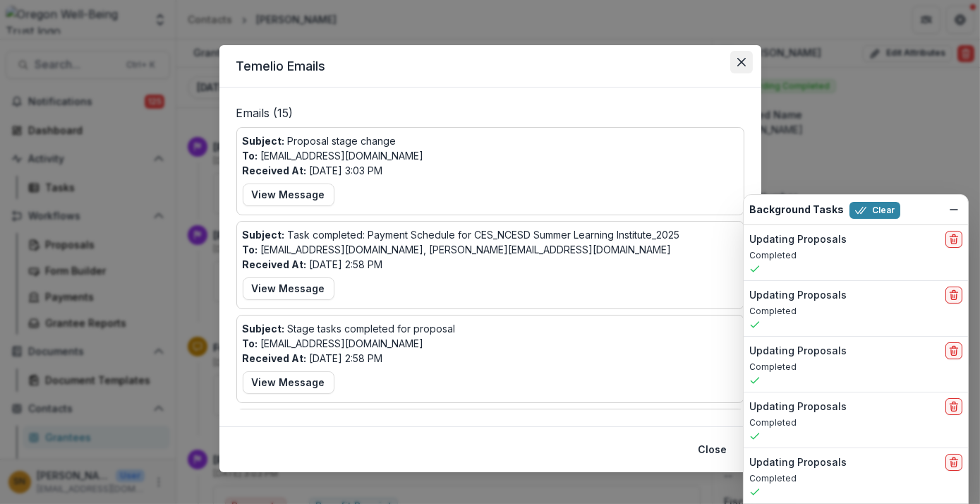 This screenshot has width=980, height=504. What do you see at coordinates (954, 209) in the screenshot?
I see `button: Dismiss` at bounding box center [954, 209].